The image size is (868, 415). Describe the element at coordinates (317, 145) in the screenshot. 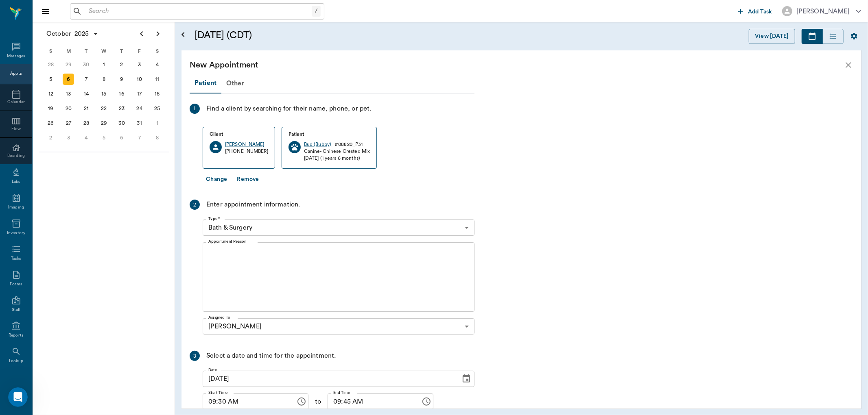

I see `div: Bud (Bubby)` at that location.